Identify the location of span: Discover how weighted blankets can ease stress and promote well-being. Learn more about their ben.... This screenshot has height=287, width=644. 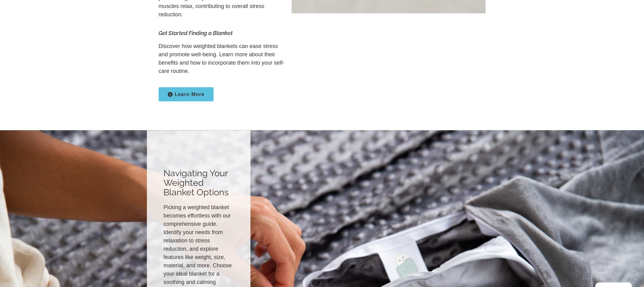
(221, 59).